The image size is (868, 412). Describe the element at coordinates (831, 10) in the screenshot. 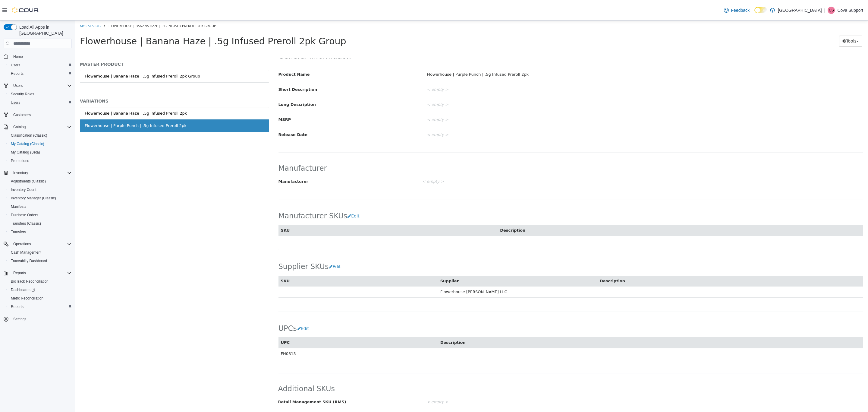

I see `div: Cova Support` at that location.